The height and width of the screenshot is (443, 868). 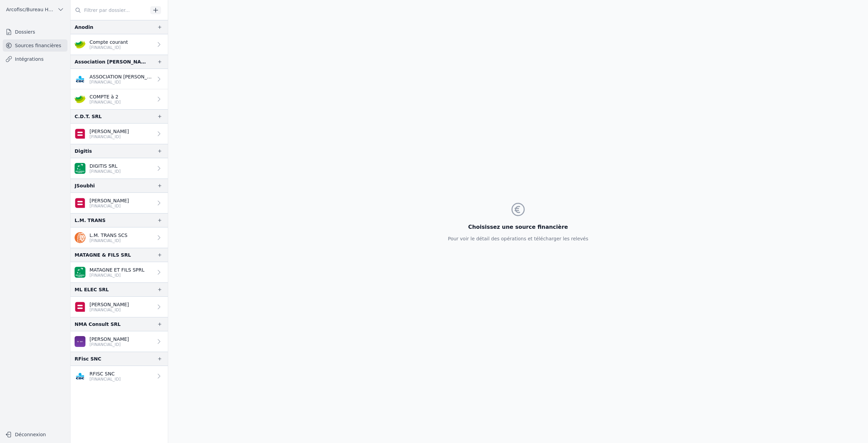 What do you see at coordinates (98, 324) in the screenshot?
I see `div: NMA Consult SRL` at bounding box center [98, 324].